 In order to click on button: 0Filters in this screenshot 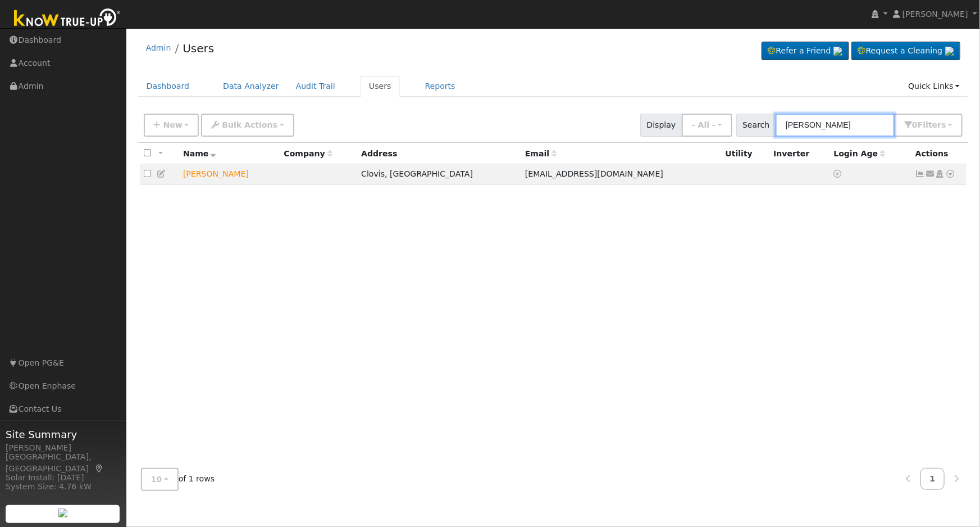, I will do `click(929, 125)`.